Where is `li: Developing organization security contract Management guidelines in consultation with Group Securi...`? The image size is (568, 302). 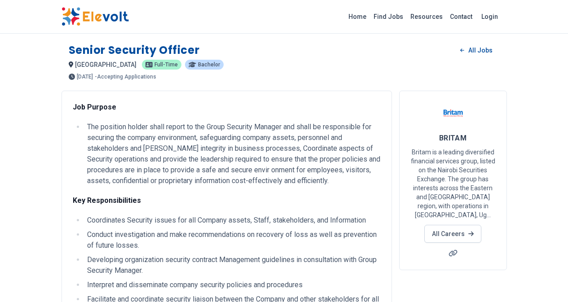
li: Developing organization security contract Management guidelines in consultation with Group Securi... is located at coordinates (233, 265).